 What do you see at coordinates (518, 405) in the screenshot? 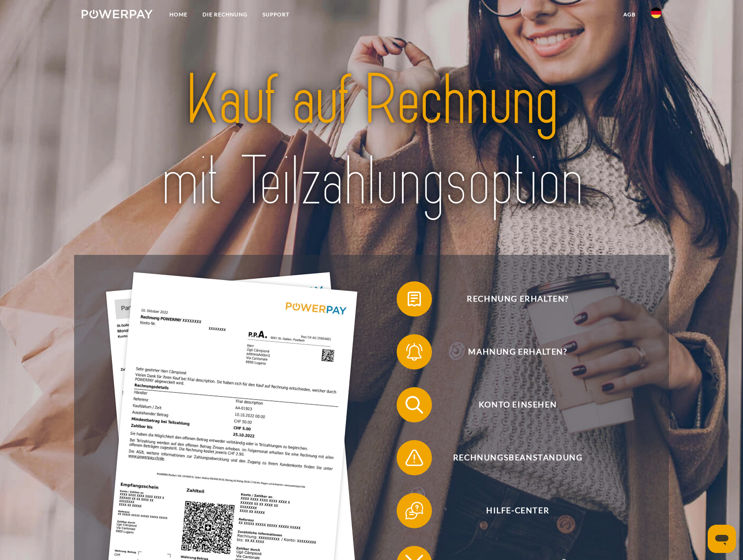
I see `span: Konto einsehen` at bounding box center [518, 405].